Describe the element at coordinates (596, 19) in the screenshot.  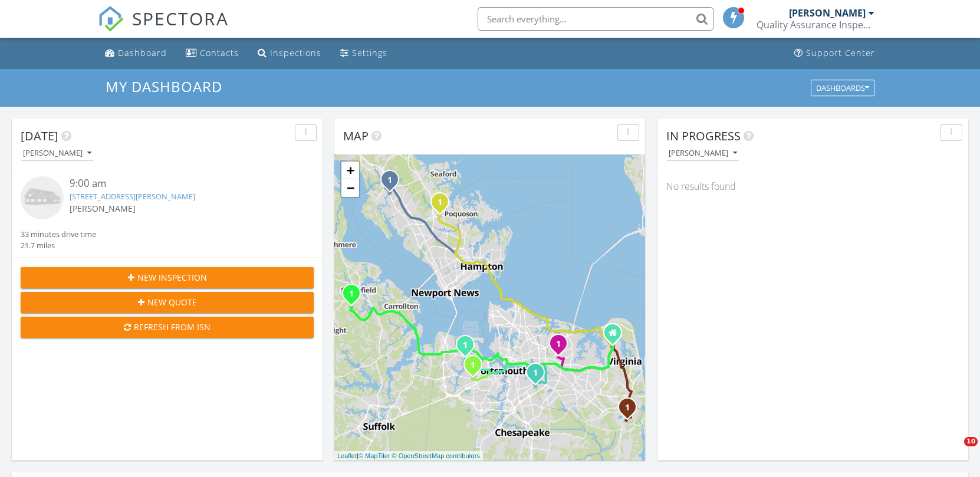
I see `input: Search everything...` at that location.